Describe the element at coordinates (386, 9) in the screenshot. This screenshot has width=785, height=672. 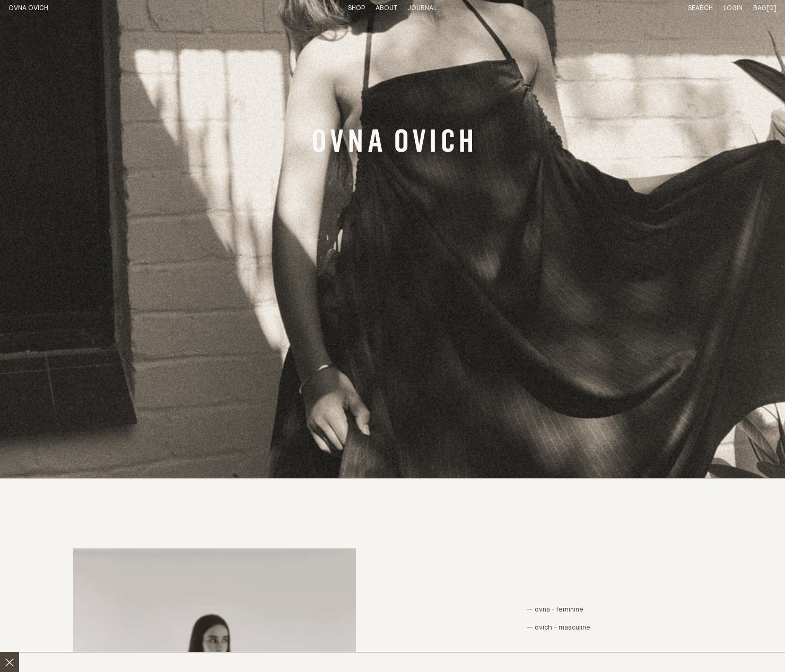
I see `p: About` at that location.